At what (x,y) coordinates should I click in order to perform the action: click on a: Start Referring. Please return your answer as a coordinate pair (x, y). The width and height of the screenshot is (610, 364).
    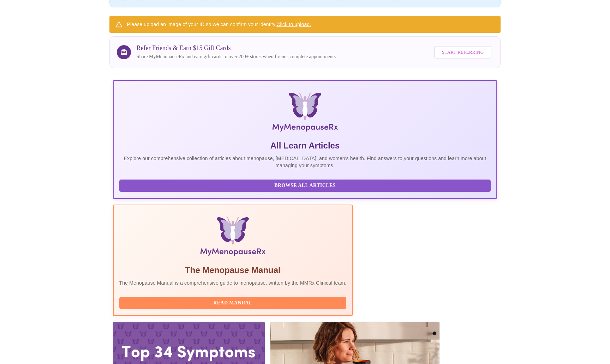
    Looking at the image, I should click on (463, 52).